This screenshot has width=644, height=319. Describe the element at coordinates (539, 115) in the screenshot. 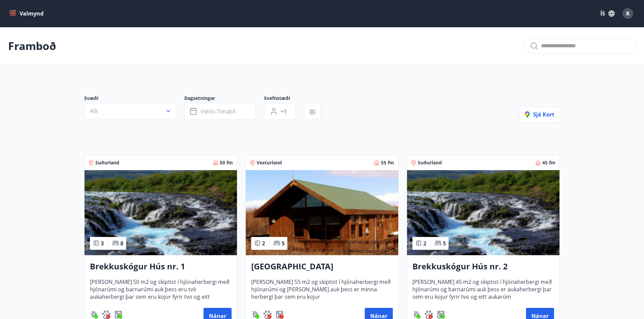

I see `button: Sjá kort` at that location.